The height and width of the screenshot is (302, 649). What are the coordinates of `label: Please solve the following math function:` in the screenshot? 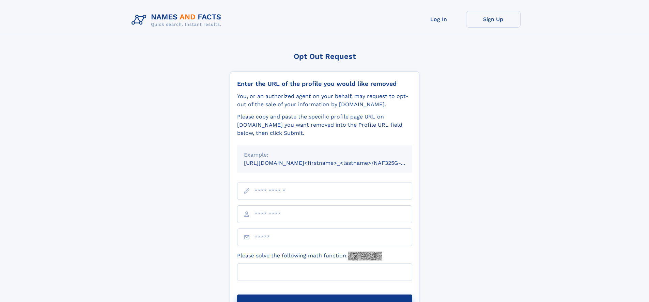 It's located at (309, 256).